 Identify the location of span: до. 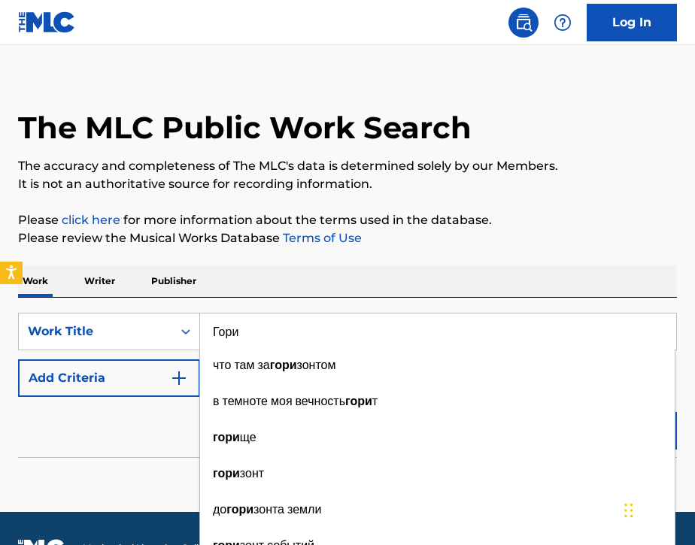
(220, 509).